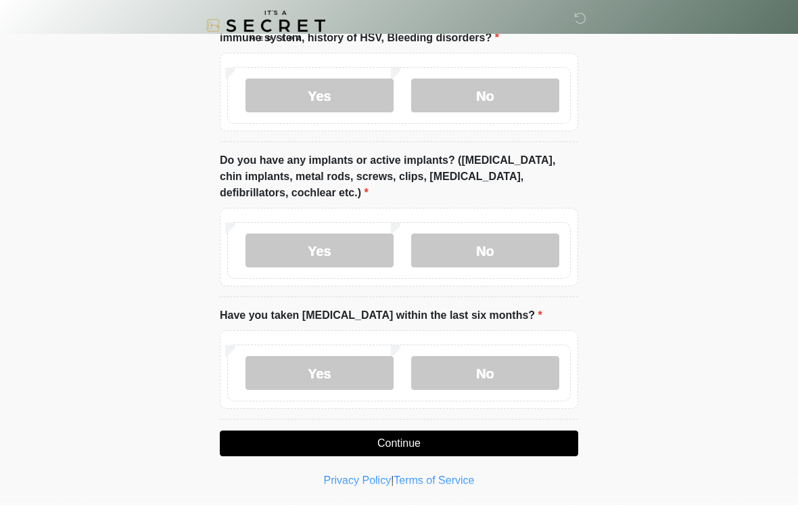  What do you see at coordinates (399, 443) in the screenshot?
I see `button: Continue` at bounding box center [399, 443].